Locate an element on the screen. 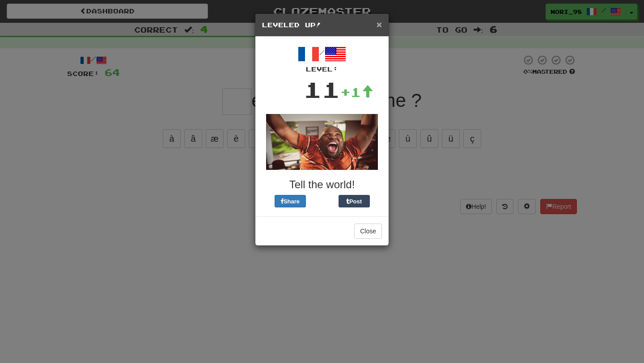 Image resolution: width=644 pixels, height=363 pixels. h3: Tell the world! is located at coordinates (322, 185).